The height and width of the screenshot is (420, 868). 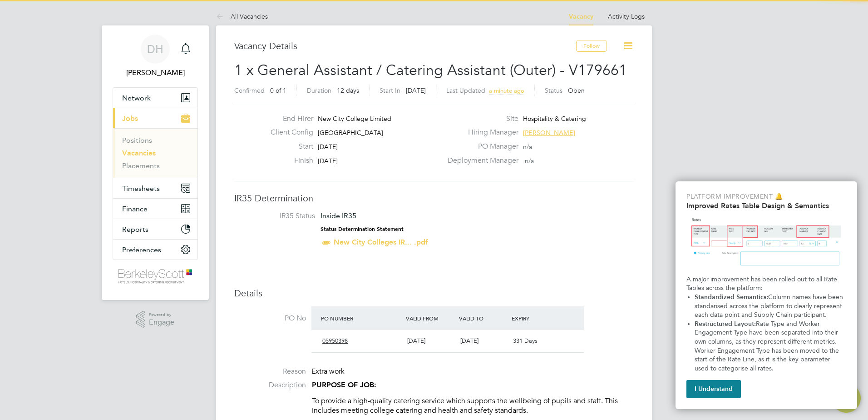 What do you see at coordinates (139, 153) in the screenshot?
I see `a: Vacancies` at bounding box center [139, 153].